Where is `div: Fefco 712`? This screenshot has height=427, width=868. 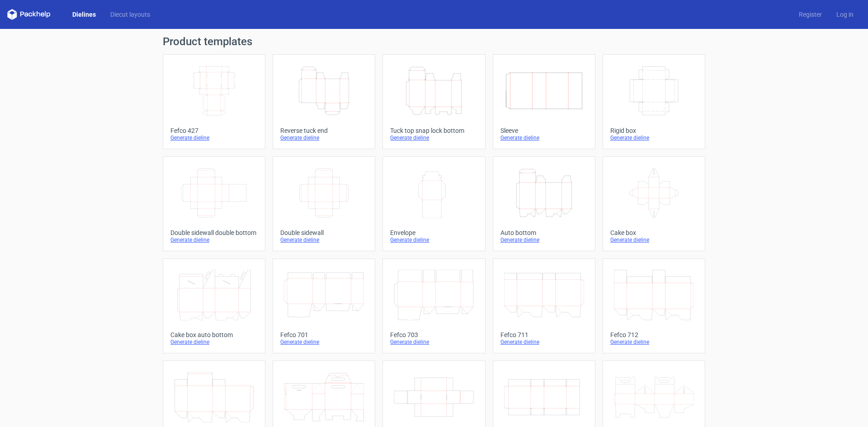
div: Fefco 712 is located at coordinates (654, 335).